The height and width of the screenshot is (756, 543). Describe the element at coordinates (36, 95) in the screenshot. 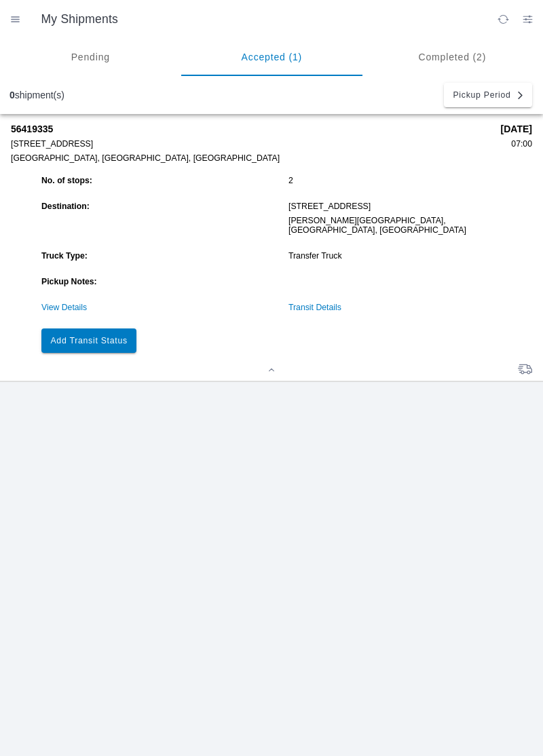

I see `div: shipment(s)` at that location.